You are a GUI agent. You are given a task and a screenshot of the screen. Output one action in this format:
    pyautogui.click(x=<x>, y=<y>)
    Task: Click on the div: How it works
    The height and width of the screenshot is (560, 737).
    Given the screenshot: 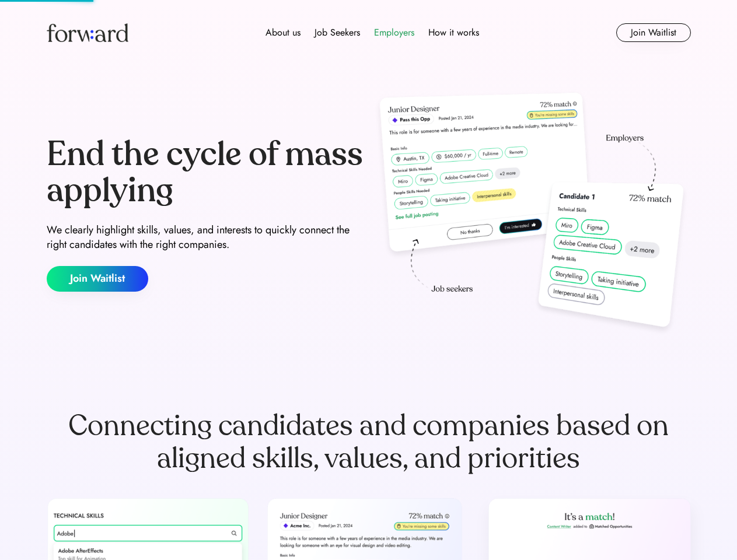 What is the action you would take?
    pyautogui.click(x=453, y=33)
    